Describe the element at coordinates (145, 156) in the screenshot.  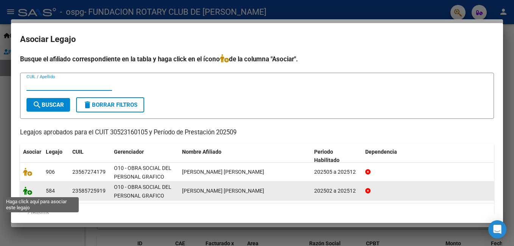
I see `datatable-header-cell: Gerenciador` at that location.